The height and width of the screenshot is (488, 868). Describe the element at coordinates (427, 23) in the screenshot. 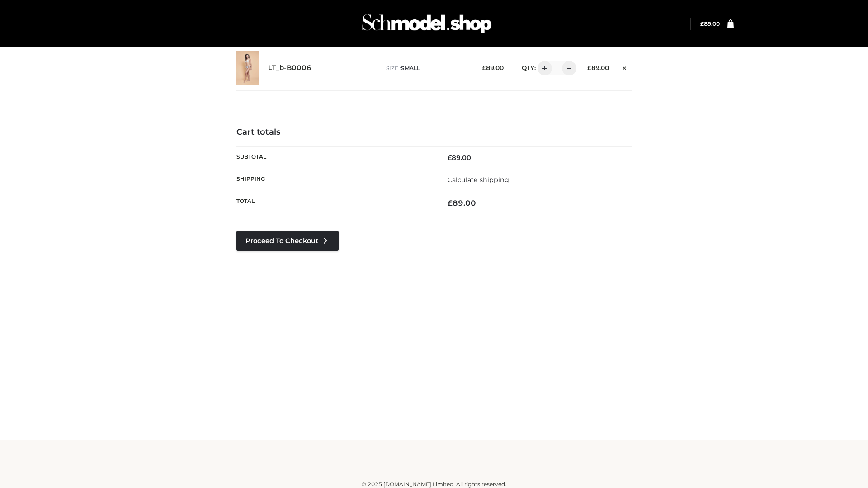

I see `img: Schmodel Admin 964` at that location.